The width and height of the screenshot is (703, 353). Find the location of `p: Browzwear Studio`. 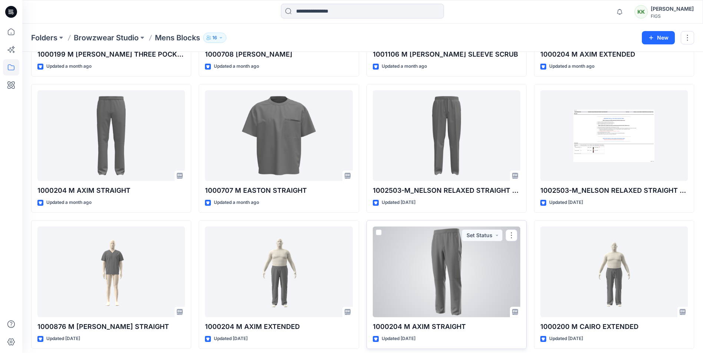

p: Browzwear Studio is located at coordinates (106, 38).